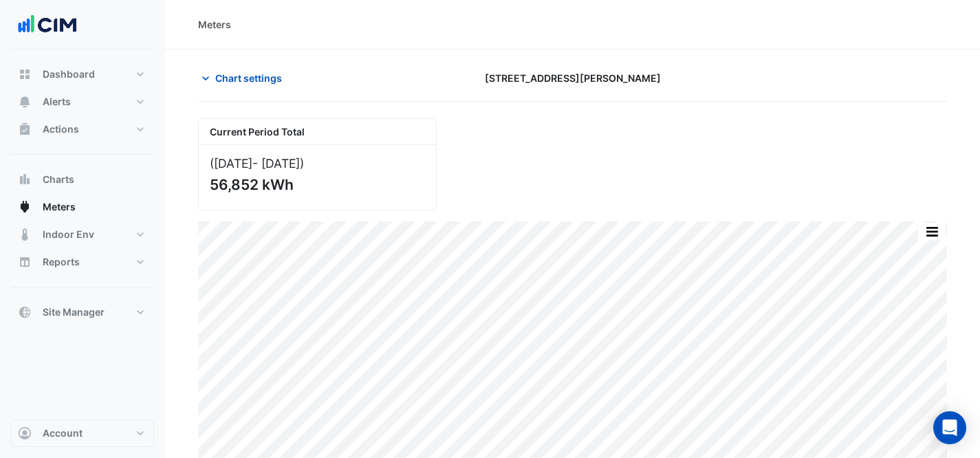 This screenshot has height=458, width=980. I want to click on div: Meters, so click(214, 24).